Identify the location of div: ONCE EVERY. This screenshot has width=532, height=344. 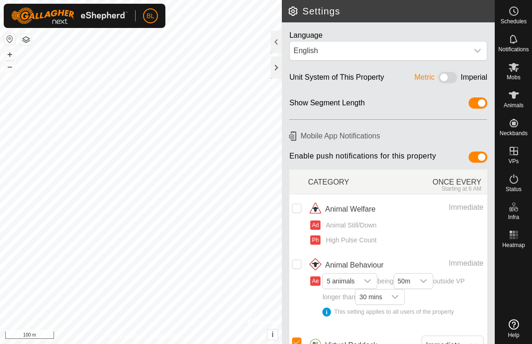
(443, 182).